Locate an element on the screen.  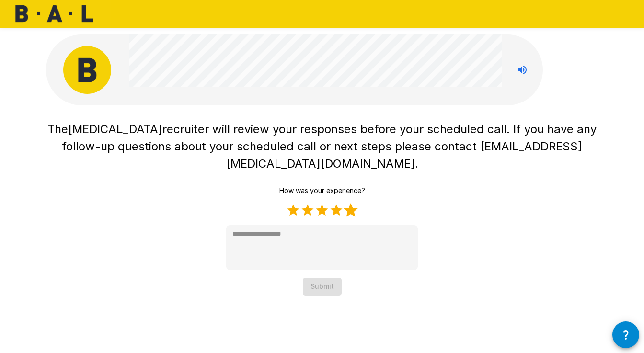
img: bal_avatar.png is located at coordinates (87, 70).